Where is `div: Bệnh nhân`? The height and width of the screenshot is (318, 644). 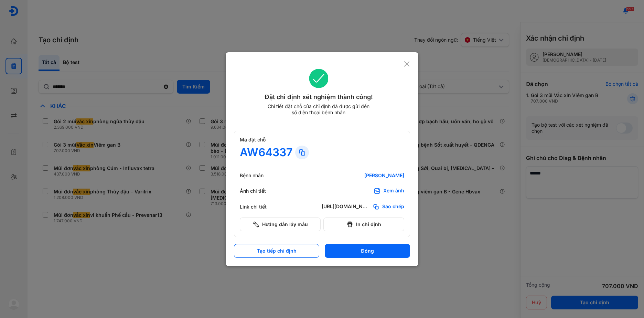
div: Bệnh nhân is located at coordinates (260, 176).